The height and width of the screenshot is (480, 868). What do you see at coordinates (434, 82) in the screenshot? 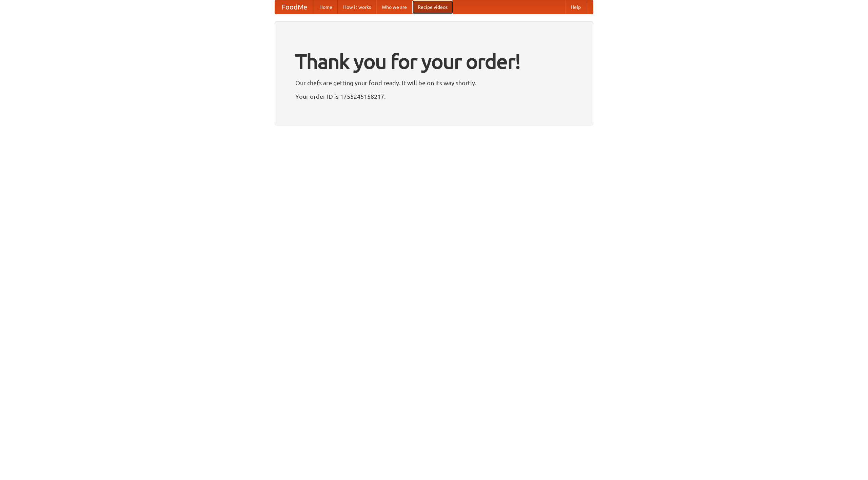
I see `p: Our chefs are getting your food ready. It will be on its way shortly.` at bounding box center [434, 82].